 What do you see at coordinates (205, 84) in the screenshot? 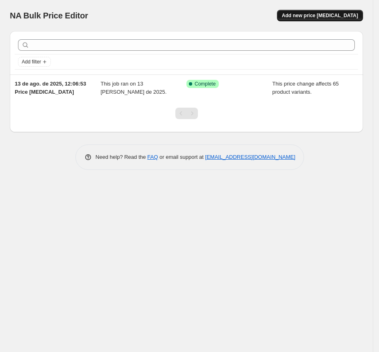
I see `span: Complete` at bounding box center [205, 84].